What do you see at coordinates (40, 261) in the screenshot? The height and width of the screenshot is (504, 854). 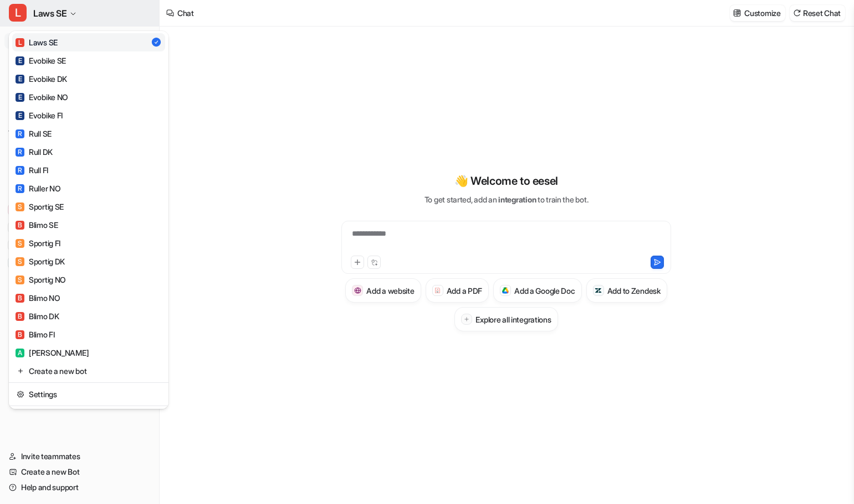 I see `div: Sportig DK` at bounding box center [40, 261].